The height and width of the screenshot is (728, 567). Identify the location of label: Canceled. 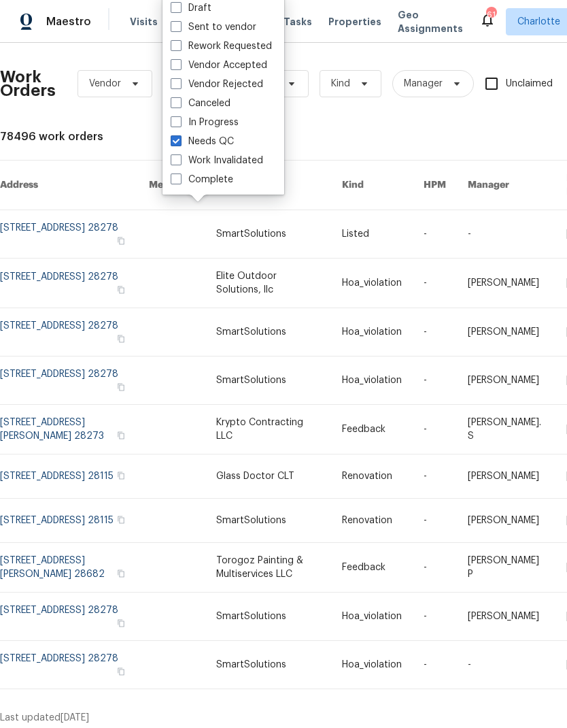
(201, 103).